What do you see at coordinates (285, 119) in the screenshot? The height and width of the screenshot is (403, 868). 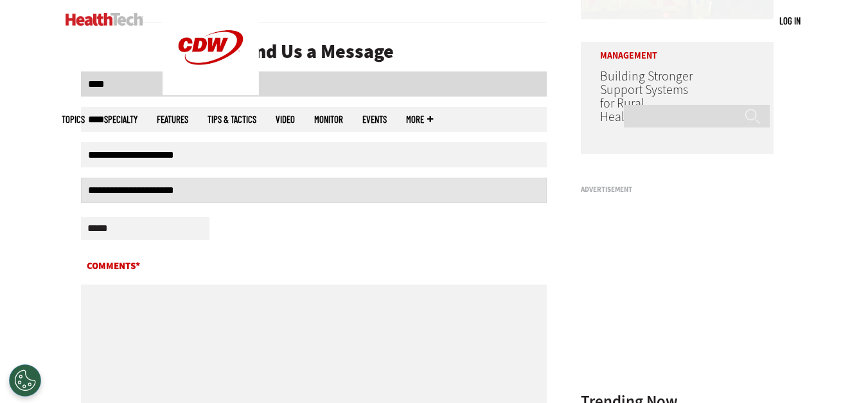 I see `a: Video` at bounding box center [285, 119].